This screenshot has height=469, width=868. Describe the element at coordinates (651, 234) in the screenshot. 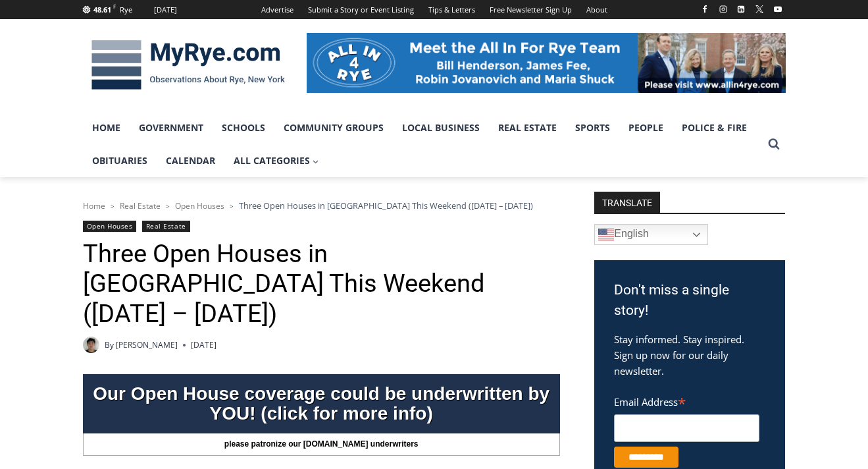

I see `a: English` at that location.